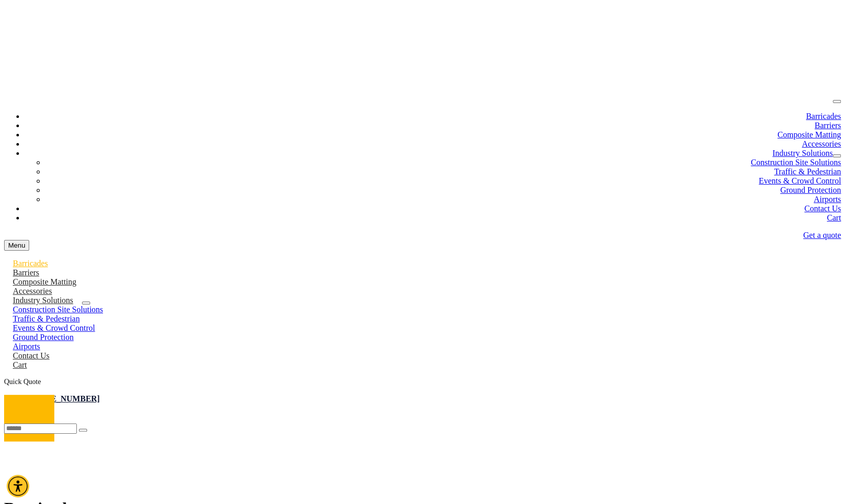 This screenshot has width=845, height=504. I want to click on div: Accessibility Menu, so click(18, 486).